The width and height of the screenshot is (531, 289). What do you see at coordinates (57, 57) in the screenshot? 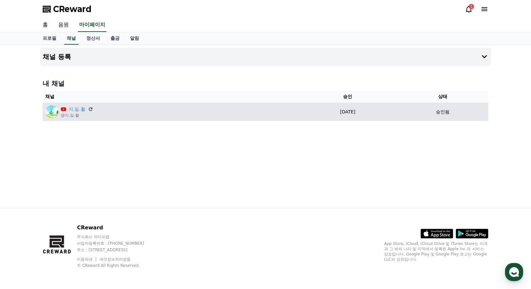
I see `h4: 채널 등록` at bounding box center [57, 57].